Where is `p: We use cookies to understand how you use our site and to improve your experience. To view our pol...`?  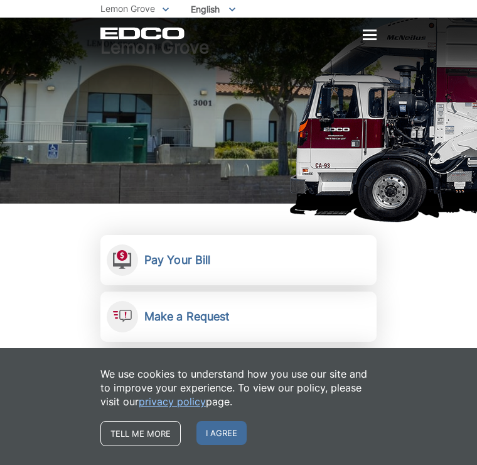 p: We use cookies to understand how you use our site and to improve your experience. To view our pol... is located at coordinates (239, 388).